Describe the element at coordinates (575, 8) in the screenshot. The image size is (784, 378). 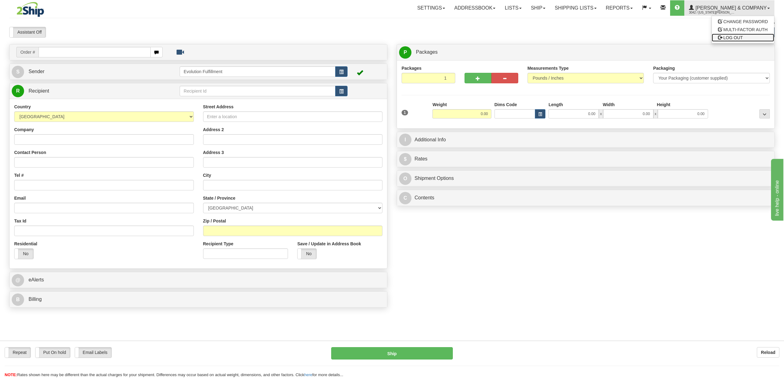
I see `a: Shipping lists` at that location.